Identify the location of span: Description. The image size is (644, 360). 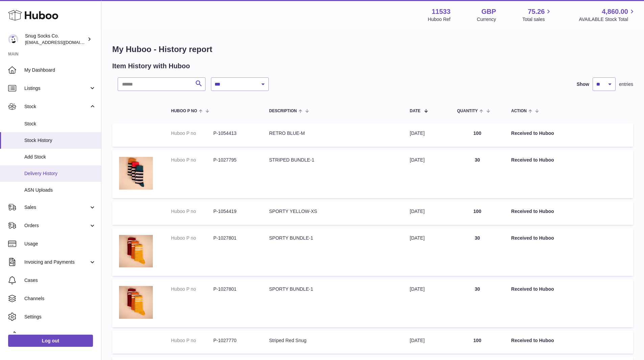
(283, 111).